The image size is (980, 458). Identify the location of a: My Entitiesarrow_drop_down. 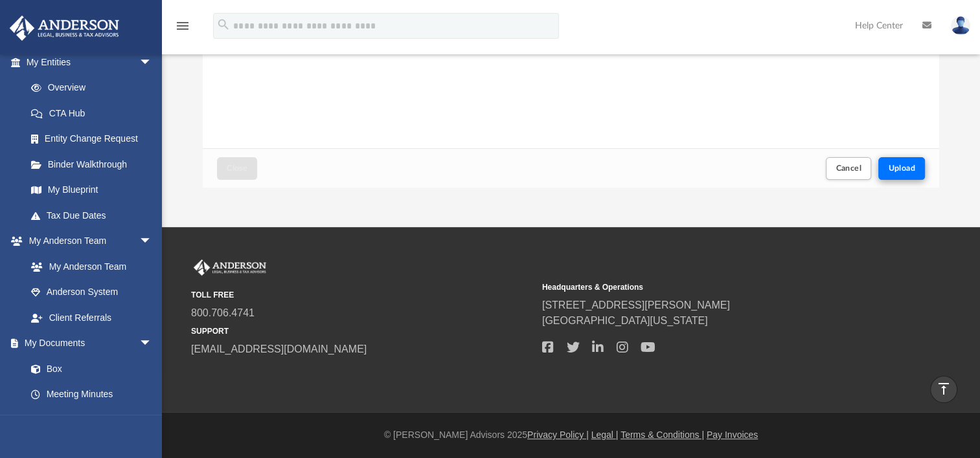
(90, 62).